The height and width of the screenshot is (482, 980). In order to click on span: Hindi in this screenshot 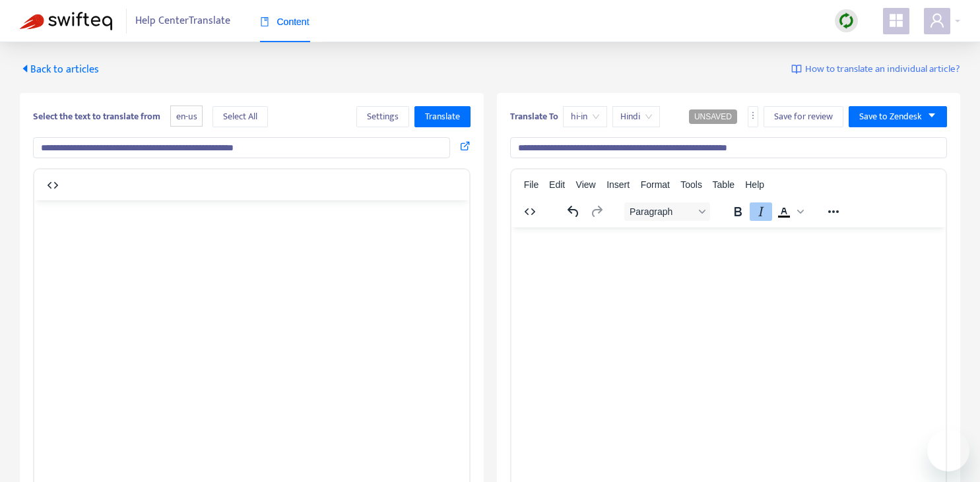, I will do `click(636, 117)`.